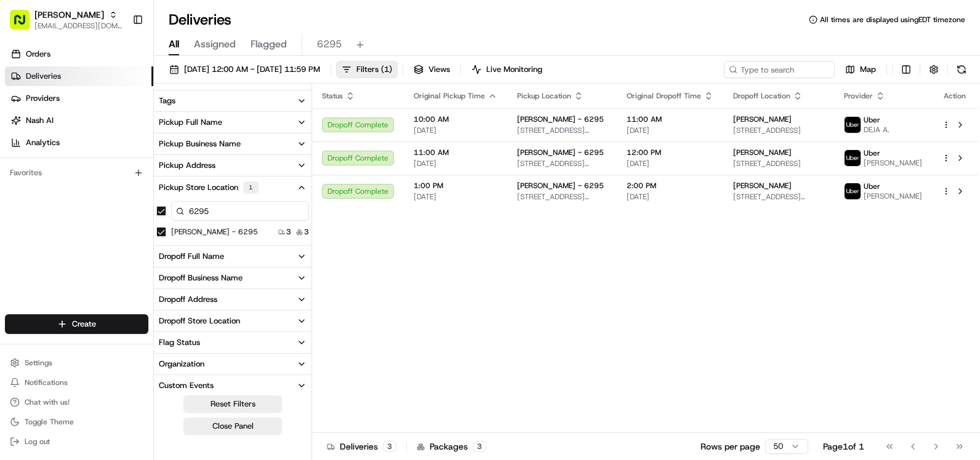  What do you see at coordinates (233, 386) in the screenshot?
I see `button: Custom Events` at bounding box center [233, 386].